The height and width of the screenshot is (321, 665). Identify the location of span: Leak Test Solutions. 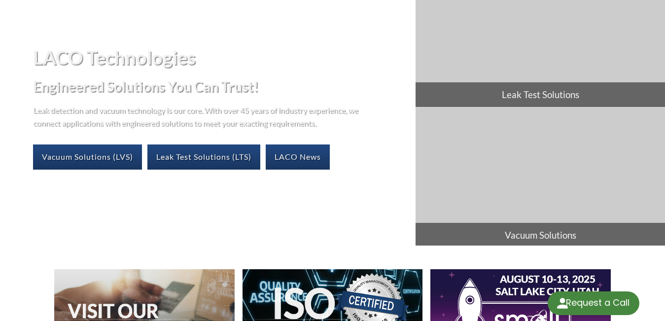
(540, 95).